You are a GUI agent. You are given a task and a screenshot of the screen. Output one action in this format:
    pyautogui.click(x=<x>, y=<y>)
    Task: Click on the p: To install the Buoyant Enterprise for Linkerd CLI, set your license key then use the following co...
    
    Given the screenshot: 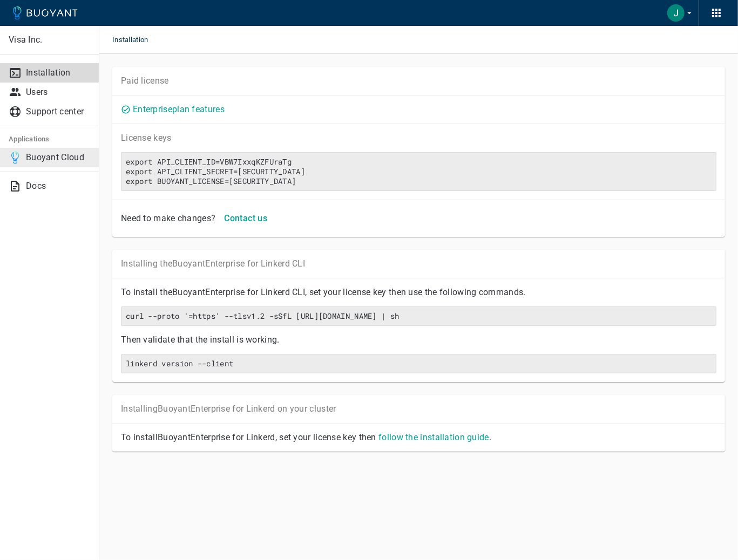 What is the action you would take?
    pyautogui.click(x=418, y=293)
    